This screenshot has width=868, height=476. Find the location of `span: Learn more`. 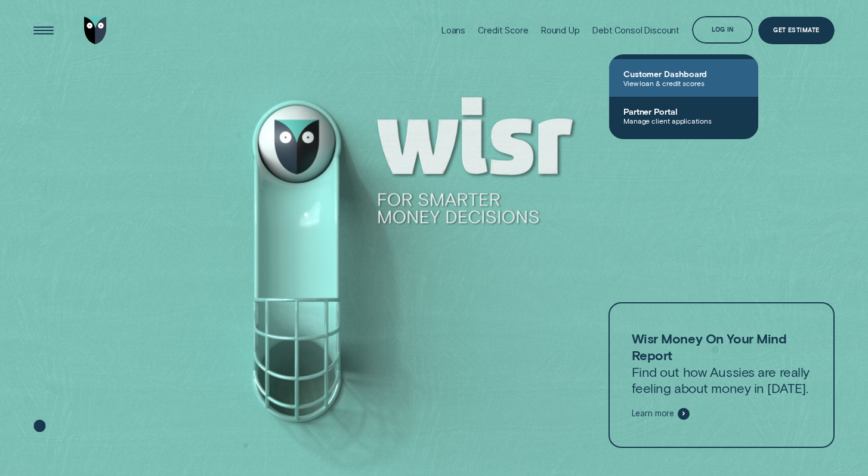

span: Learn more is located at coordinates (653, 413).